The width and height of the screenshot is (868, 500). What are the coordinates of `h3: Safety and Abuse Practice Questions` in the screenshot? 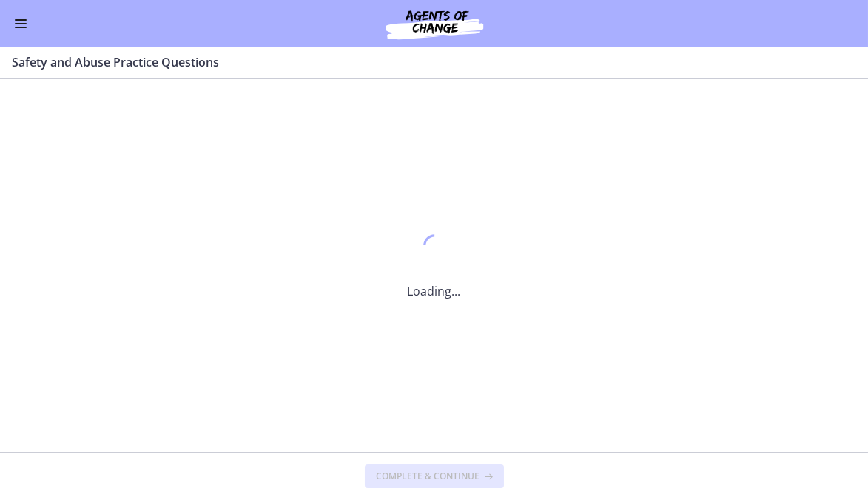 It's located at (425, 62).